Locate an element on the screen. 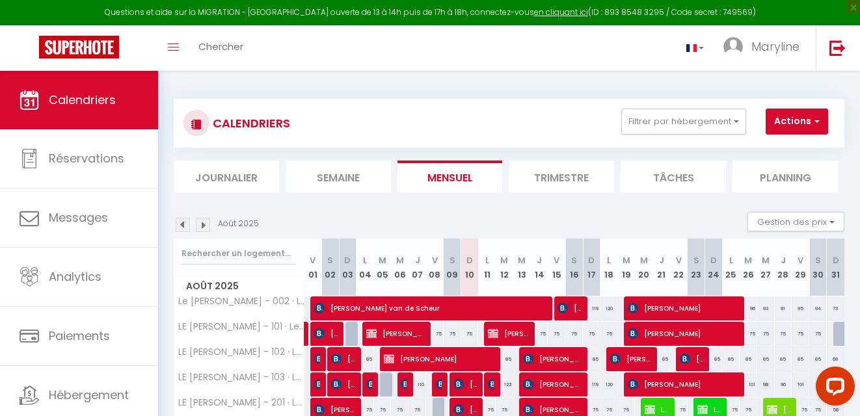 Image resolution: width=860 pixels, height=416 pixels. span: Analytics is located at coordinates (75, 276).